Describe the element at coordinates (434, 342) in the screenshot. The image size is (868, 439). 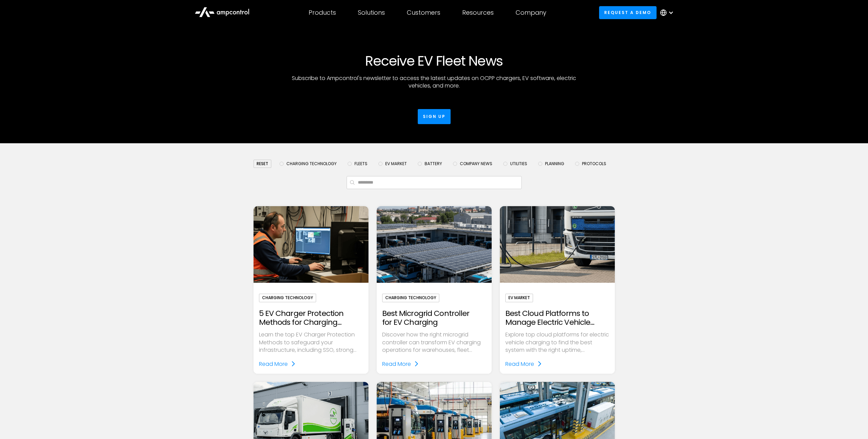
I see `p: Discover how the right microgrid controller can transform EV charging operations for warehouses, ...` at that location.